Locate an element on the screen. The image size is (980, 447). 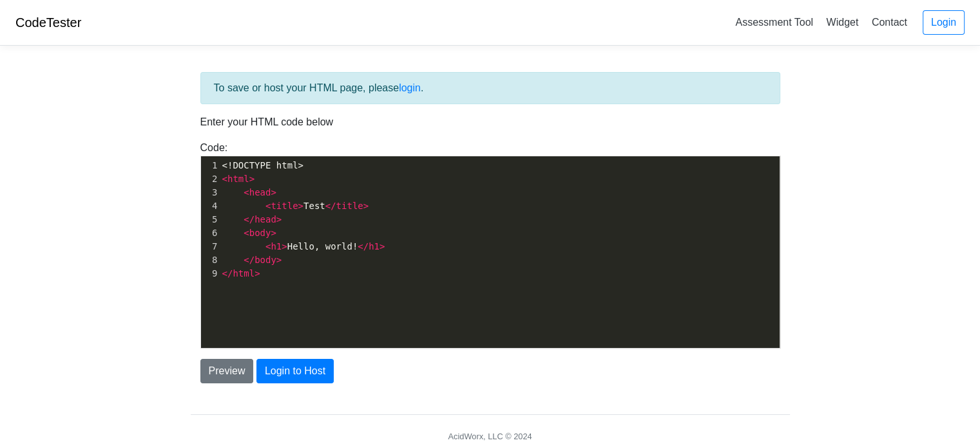
span: Hello, world! is located at coordinates (304, 246).